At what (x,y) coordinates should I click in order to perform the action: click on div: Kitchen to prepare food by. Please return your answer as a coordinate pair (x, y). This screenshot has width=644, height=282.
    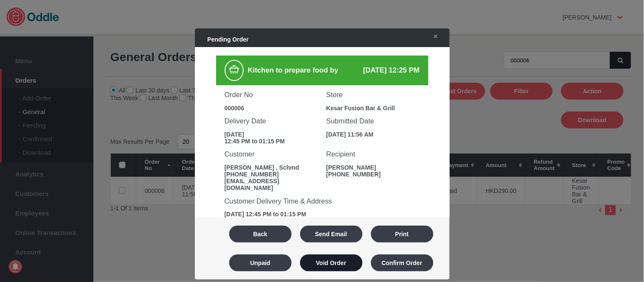
    Looking at the image, I should click on (299, 71).